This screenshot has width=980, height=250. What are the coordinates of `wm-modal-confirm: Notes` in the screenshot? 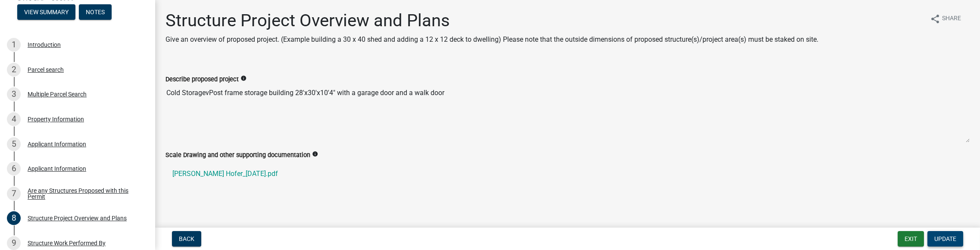 It's located at (96, 13).